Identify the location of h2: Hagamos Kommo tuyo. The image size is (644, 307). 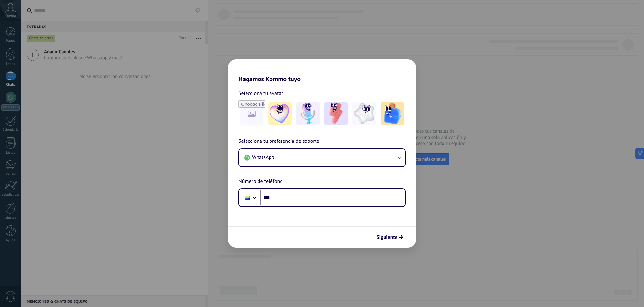
(322, 71).